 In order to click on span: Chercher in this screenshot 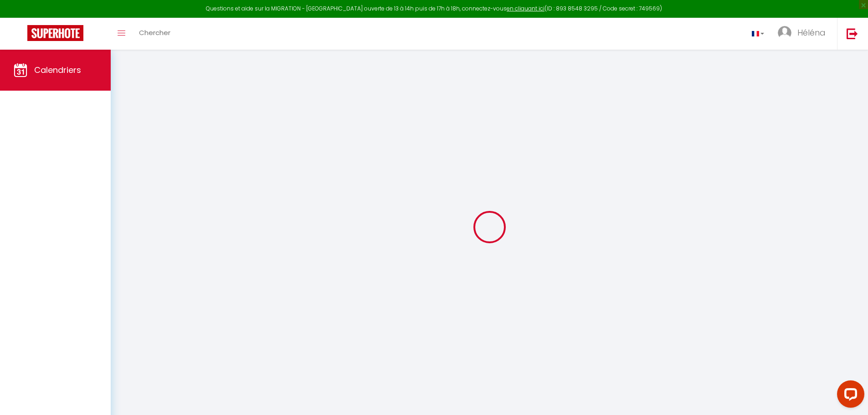, I will do `click(154, 32)`.